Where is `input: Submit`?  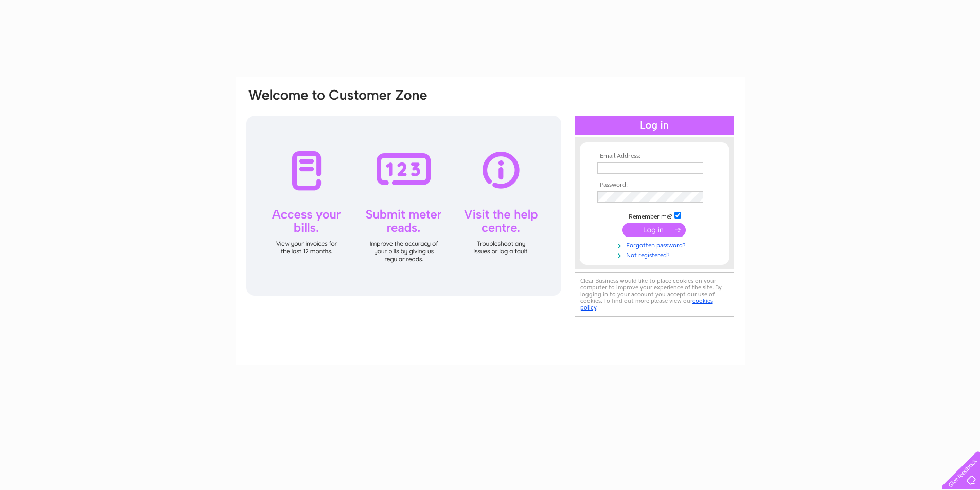
input: Submit is located at coordinates (654, 230).